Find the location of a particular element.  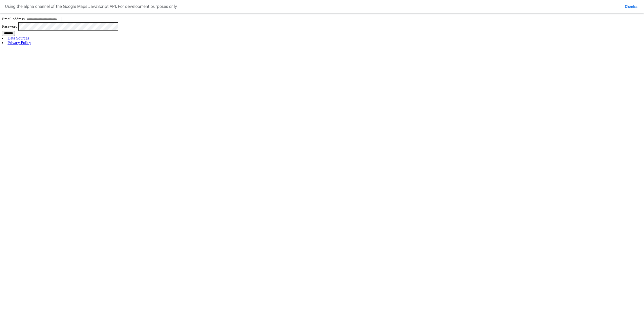

div: Using the alpha channel of the Google Maps JavaScript API. For development purposes only. is located at coordinates (91, 6).